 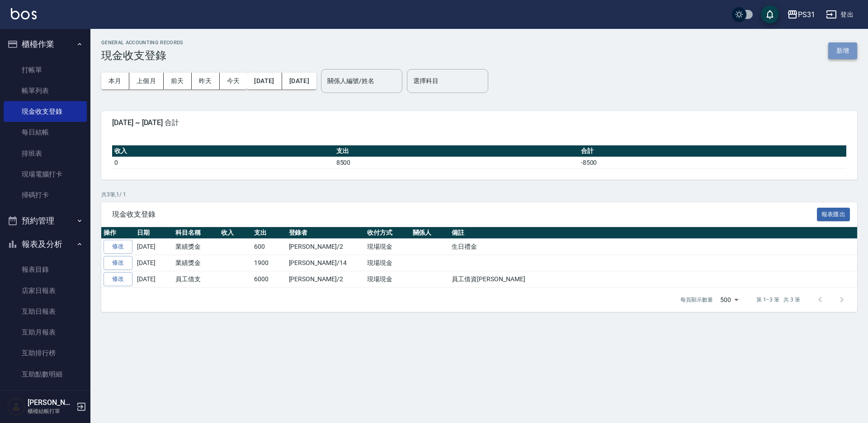 I want to click on a: 互助業績報表, so click(x=45, y=395).